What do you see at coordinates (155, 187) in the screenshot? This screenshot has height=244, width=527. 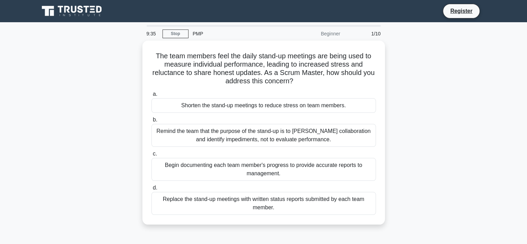 I see `span: d.` at bounding box center [155, 187].